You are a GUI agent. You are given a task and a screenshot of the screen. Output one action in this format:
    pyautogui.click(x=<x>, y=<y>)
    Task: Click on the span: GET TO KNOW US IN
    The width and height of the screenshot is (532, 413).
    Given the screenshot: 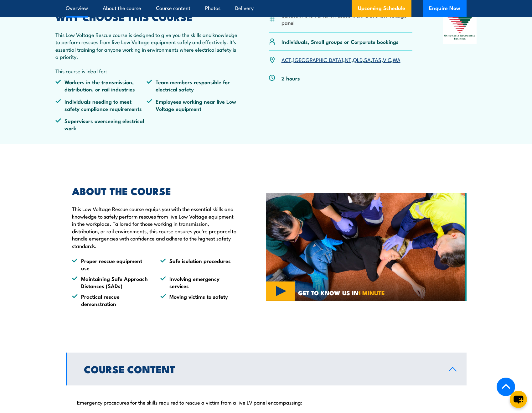 What is the action you would take?
    pyautogui.click(x=341, y=293)
    